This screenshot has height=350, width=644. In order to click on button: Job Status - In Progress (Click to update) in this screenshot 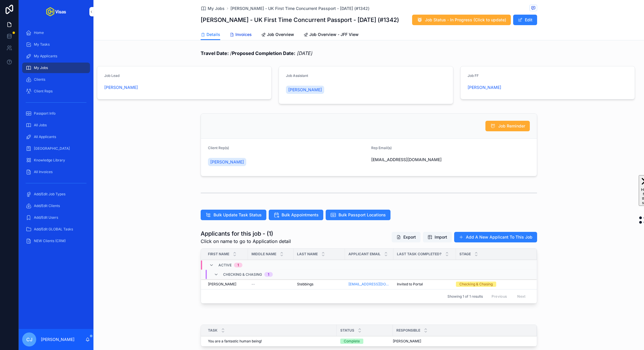, I will do `click(461, 20)`.